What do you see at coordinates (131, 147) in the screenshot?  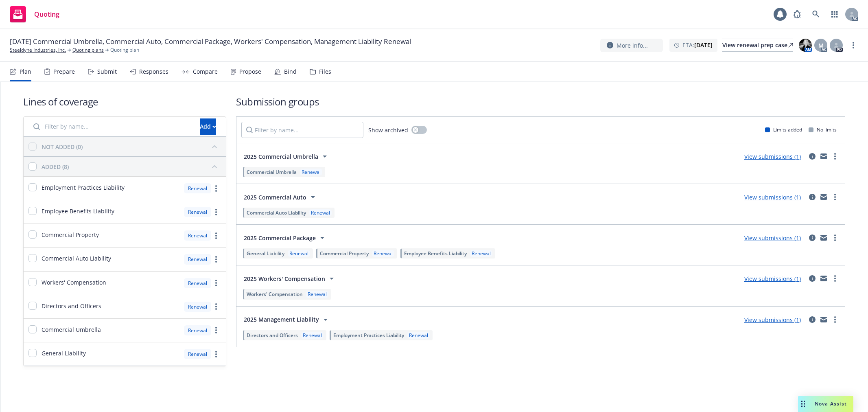 I see `button: NOT ADDED (0)` at bounding box center [131, 147].